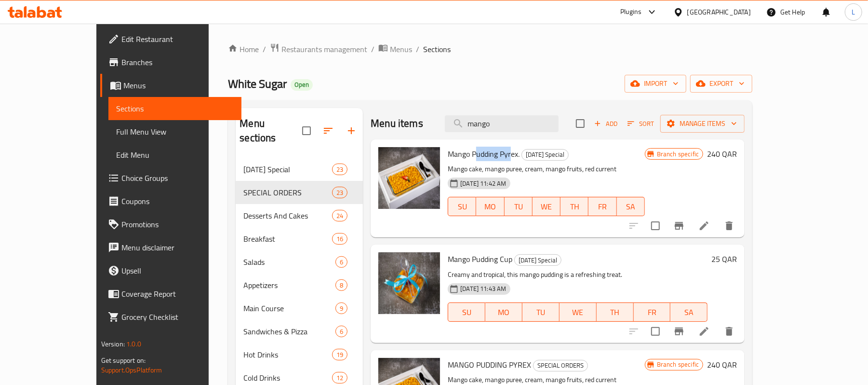  I want to click on button: import, so click(656, 83).